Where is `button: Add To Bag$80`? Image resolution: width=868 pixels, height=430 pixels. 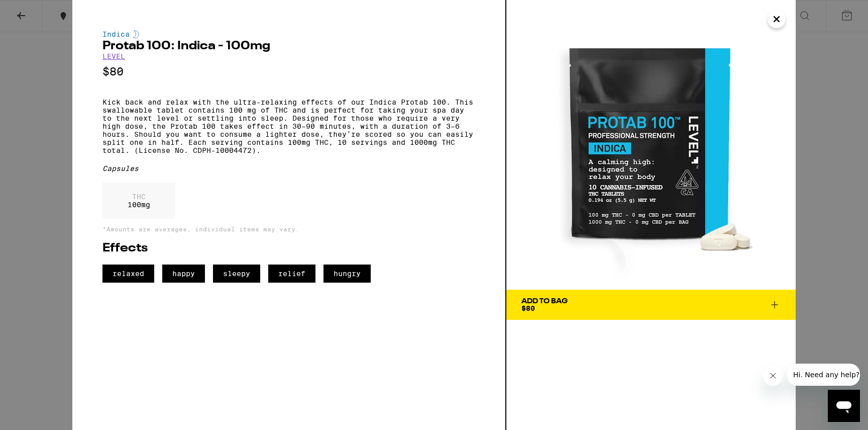
button: Add To Bag$80 is located at coordinates (651, 304).